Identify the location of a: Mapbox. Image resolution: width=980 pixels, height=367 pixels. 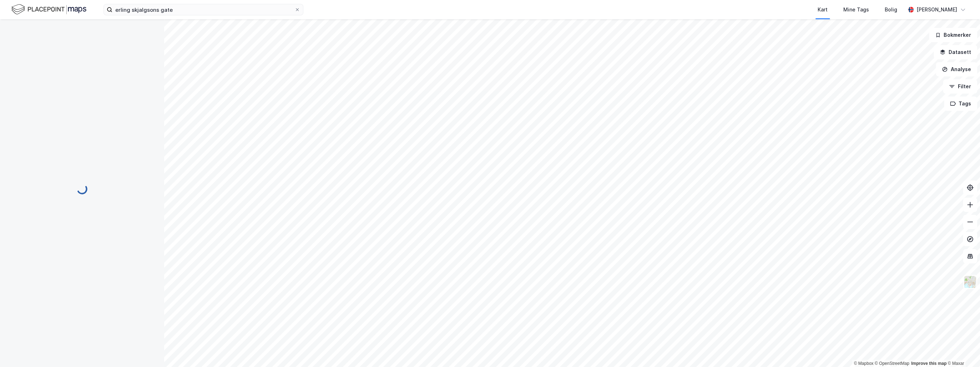
(863, 363).